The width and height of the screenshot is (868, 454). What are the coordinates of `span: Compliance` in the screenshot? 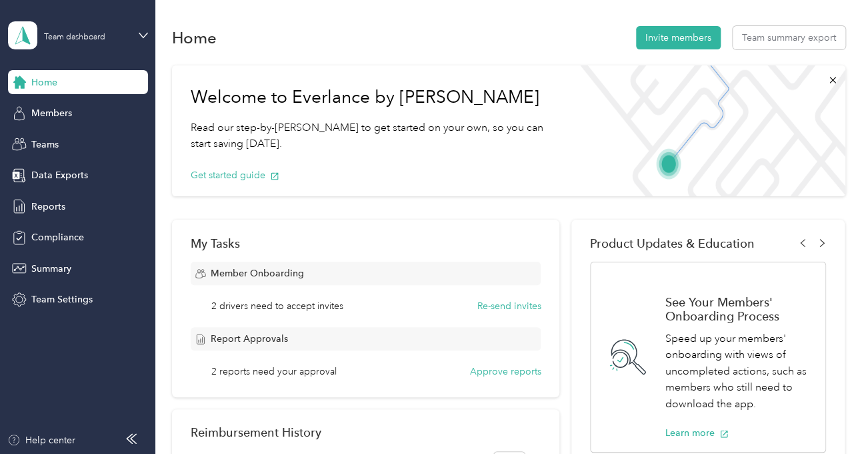 It's located at (57, 237).